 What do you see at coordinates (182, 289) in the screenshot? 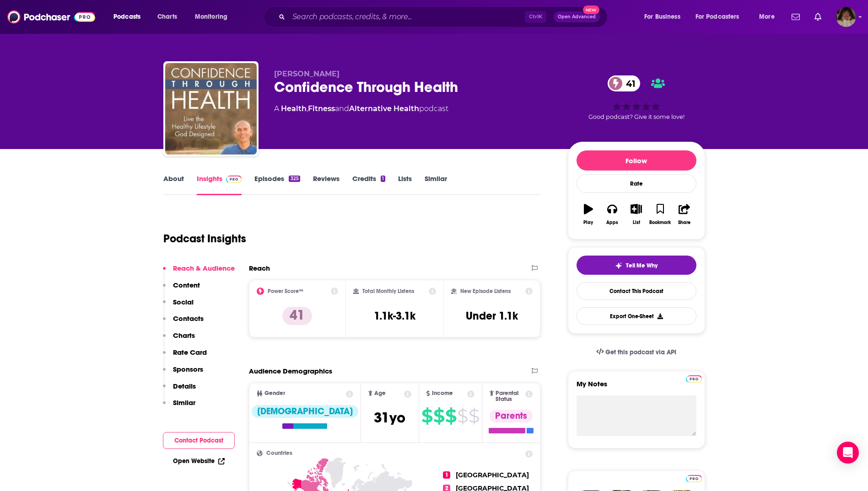
I see `button: Content` at bounding box center [182, 289].